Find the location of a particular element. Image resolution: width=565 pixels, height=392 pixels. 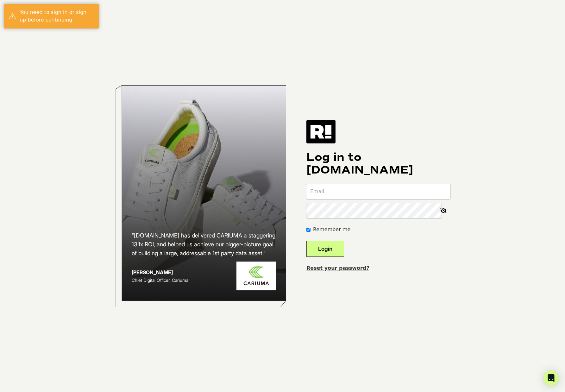

label: Remember me is located at coordinates (331, 229).